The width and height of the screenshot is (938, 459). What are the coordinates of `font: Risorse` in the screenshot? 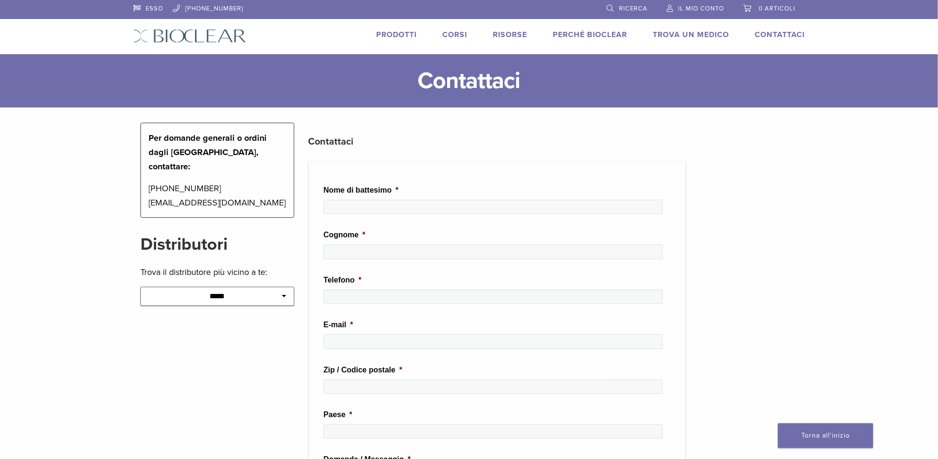 It's located at (510, 35).